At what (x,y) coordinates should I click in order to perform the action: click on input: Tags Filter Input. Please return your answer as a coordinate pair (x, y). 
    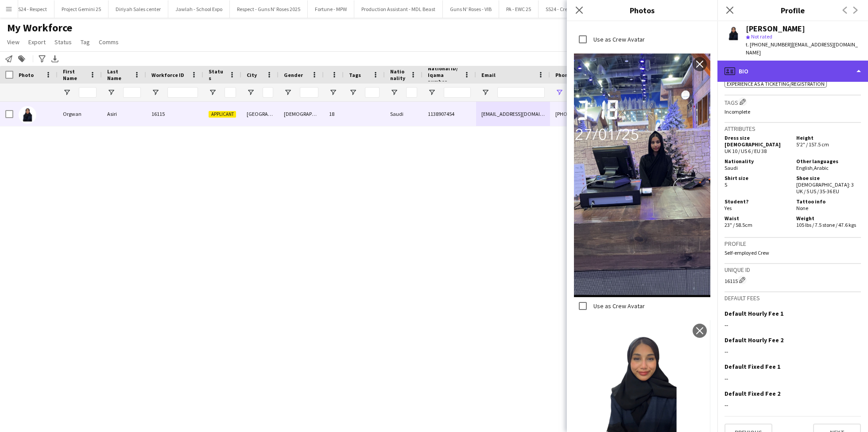
    Looking at the image, I should click on (372, 93).